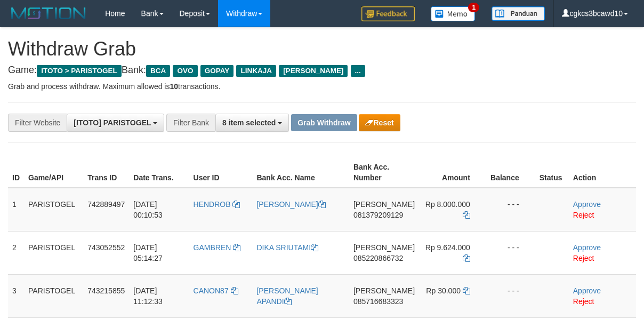 The width and height of the screenshot is (644, 319). What do you see at coordinates (256, 71) in the screenshot?
I see `span: LINKAJA` at bounding box center [256, 71].